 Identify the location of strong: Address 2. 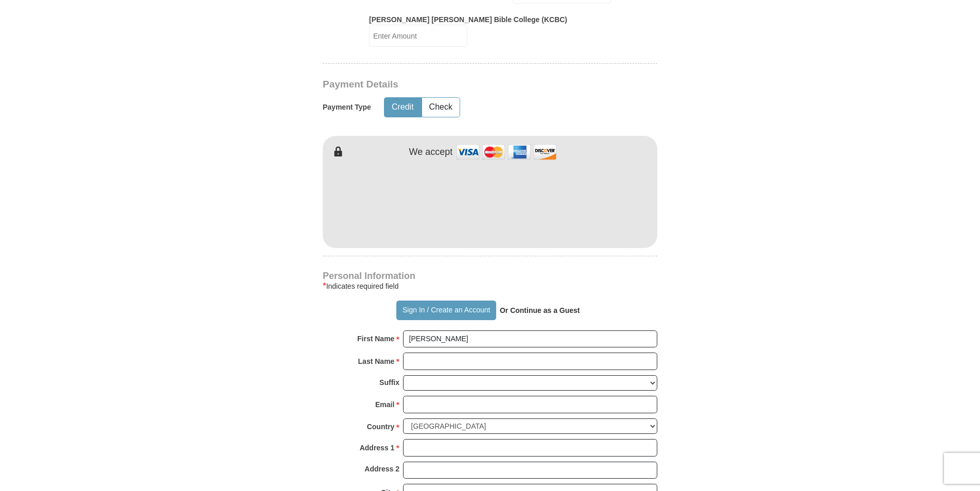
(382, 469).